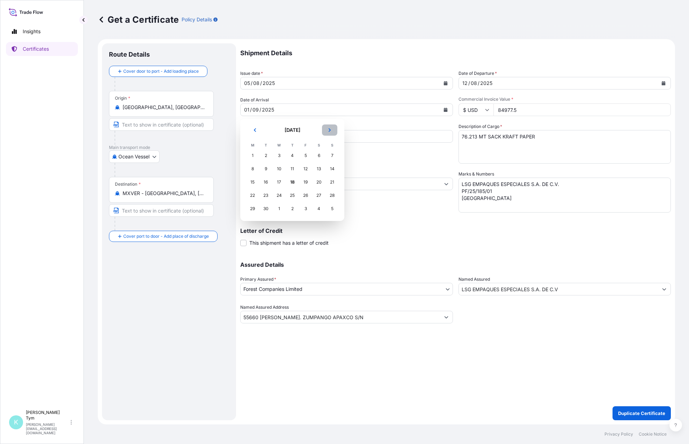 The height and width of the screenshot is (444, 689). Describe the element at coordinates (332, 182) in the screenshot. I see `div: Sunday 21 September 2025` at that location.